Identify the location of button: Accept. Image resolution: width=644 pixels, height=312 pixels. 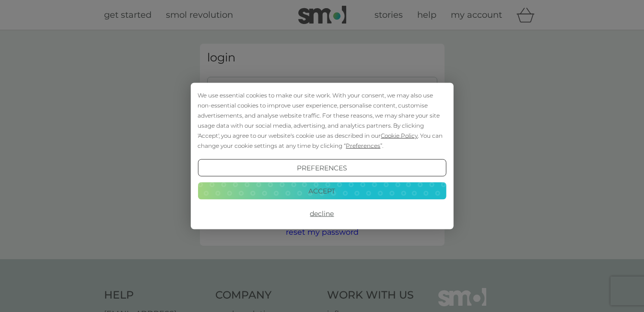
(322, 191).